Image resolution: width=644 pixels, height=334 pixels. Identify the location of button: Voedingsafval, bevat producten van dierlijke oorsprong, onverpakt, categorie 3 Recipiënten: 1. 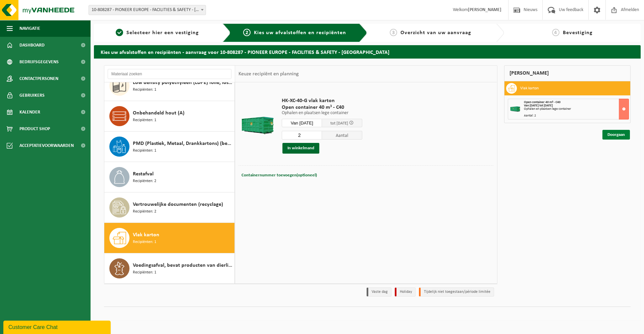
(169, 269).